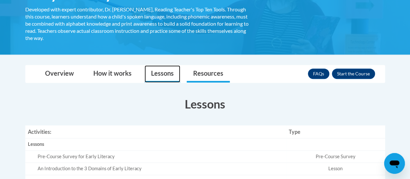 The width and height of the screenshot is (410, 179). What do you see at coordinates (354, 74) in the screenshot?
I see `button: Enroll` at bounding box center [354, 74].